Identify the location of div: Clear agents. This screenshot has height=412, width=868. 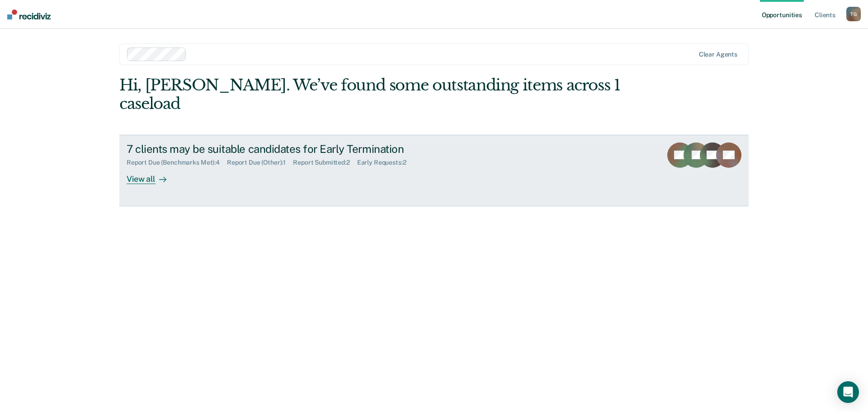
(718, 54).